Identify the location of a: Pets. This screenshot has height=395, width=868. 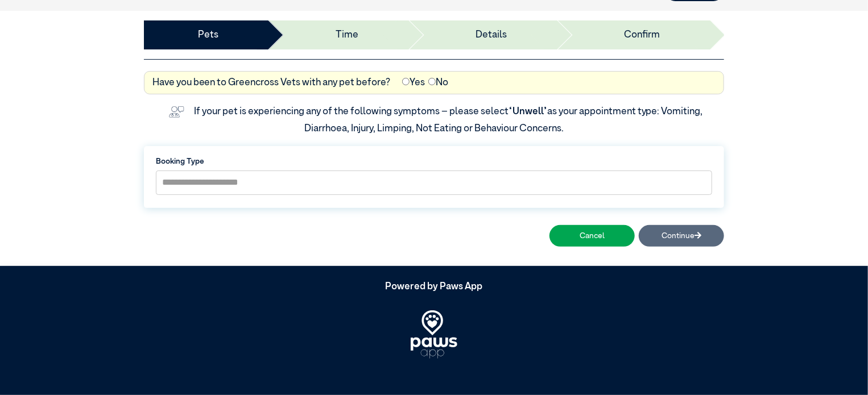
(208, 35).